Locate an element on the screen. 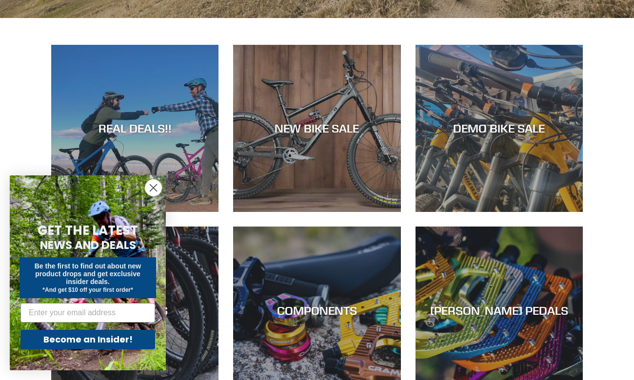 Image resolution: width=634 pixels, height=380 pixels. span: NEWS AND DEALS is located at coordinates (88, 245).